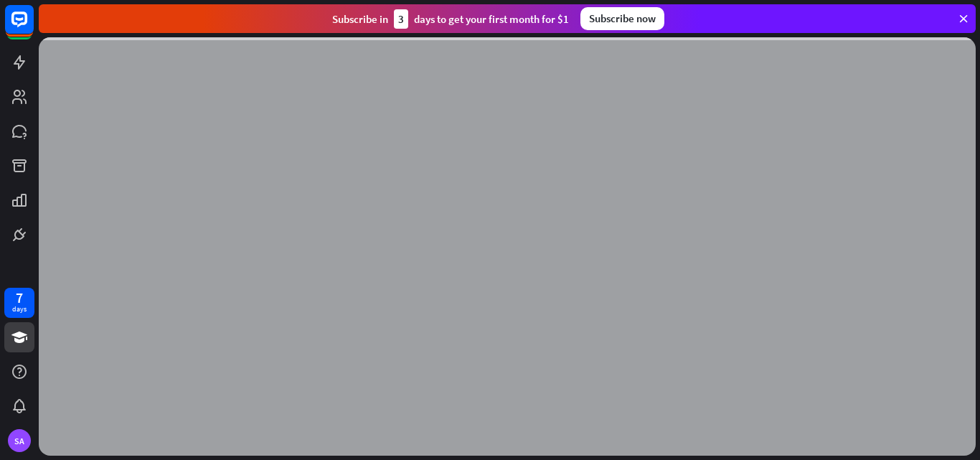 This screenshot has height=460, width=980. What do you see at coordinates (20, 310) in the screenshot?
I see `div: days` at bounding box center [20, 310].